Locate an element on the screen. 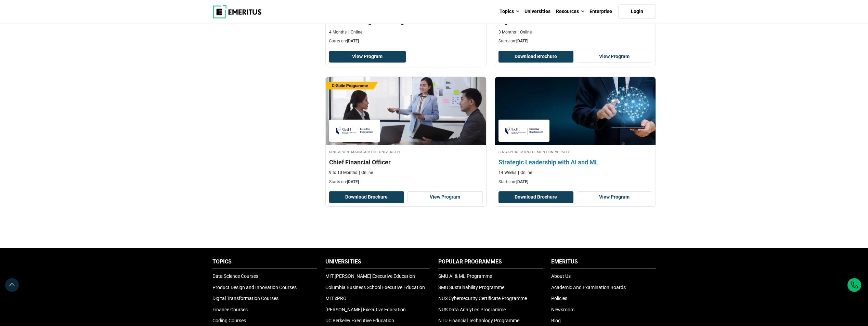  a: NUS Cybersecurity Certificate Programme is located at coordinates (482, 299).